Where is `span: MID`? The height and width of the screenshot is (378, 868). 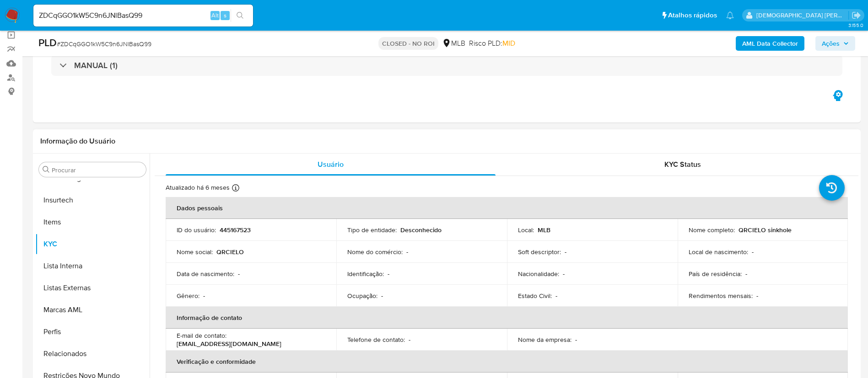
span: MID is located at coordinates (509, 43).